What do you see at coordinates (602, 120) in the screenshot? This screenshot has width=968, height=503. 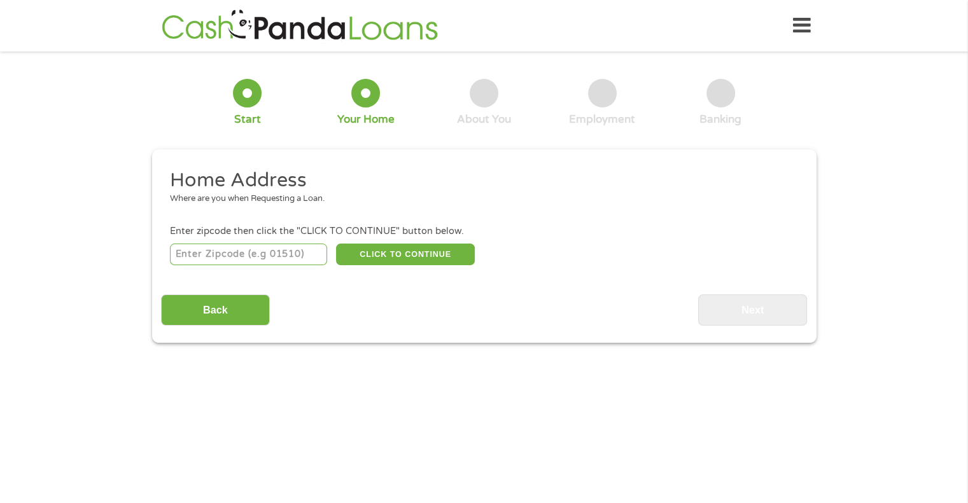 I see `div: Employment` at bounding box center [602, 120].